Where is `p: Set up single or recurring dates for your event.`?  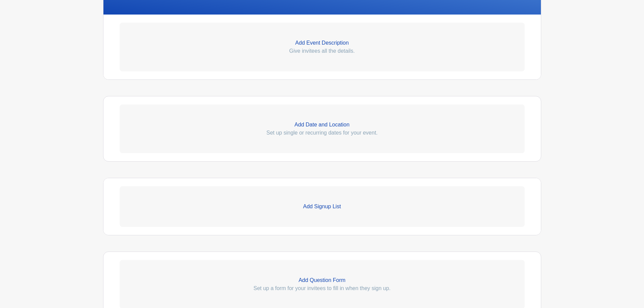
p: Set up single or recurring dates for your event. is located at coordinates (322, 133).